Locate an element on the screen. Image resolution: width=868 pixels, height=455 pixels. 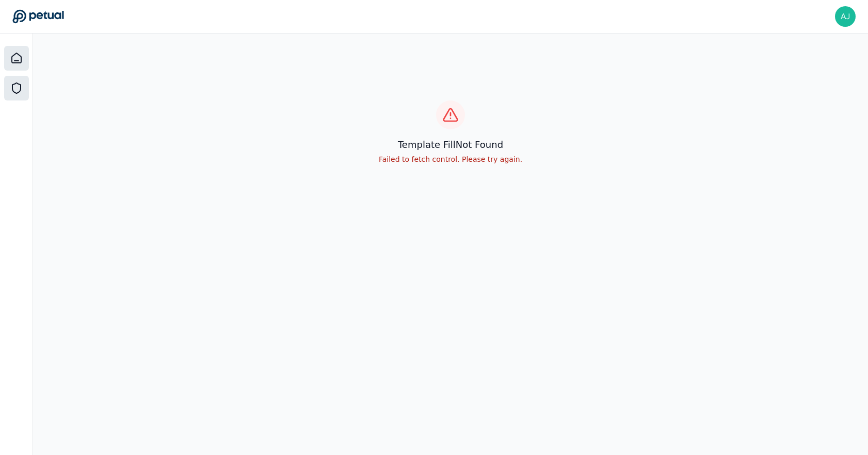
a: SOC is located at coordinates (16, 88).